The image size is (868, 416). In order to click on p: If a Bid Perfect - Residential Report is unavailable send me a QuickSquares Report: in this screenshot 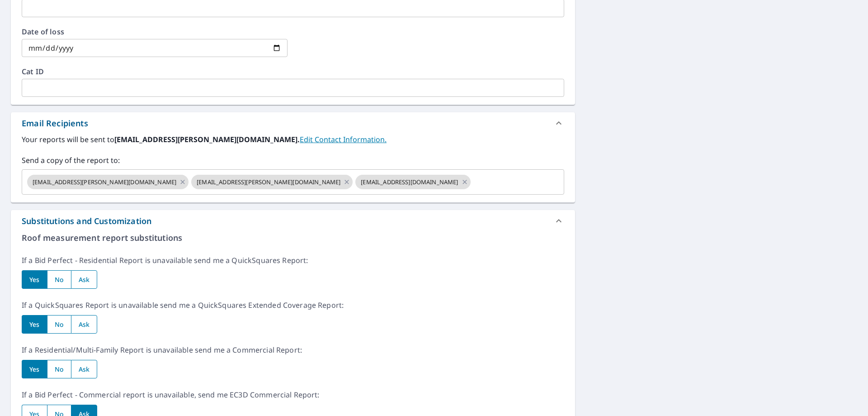, I will do `click(293, 260)`.